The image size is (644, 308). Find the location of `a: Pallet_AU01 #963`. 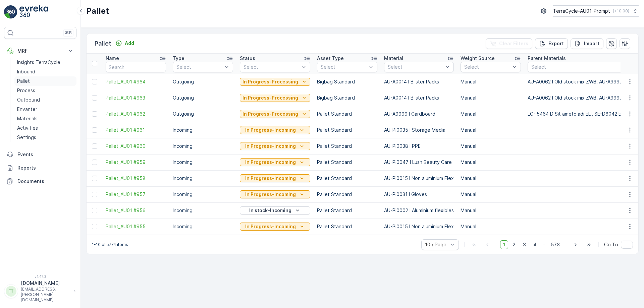

a: Pallet_AU01 #963 is located at coordinates (136, 98).